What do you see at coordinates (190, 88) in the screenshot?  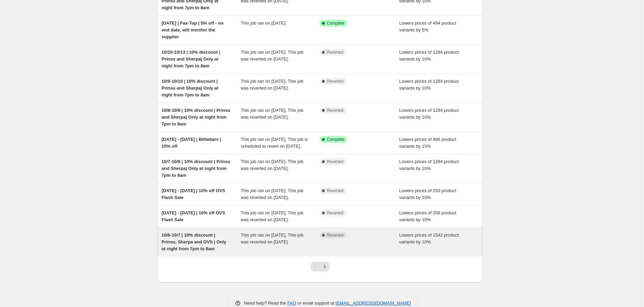 I see `span: 10/9-10/10 | 10% discount | Prinsu and Sherpa| Only at night from 7pm to 8am` at bounding box center [190, 88].